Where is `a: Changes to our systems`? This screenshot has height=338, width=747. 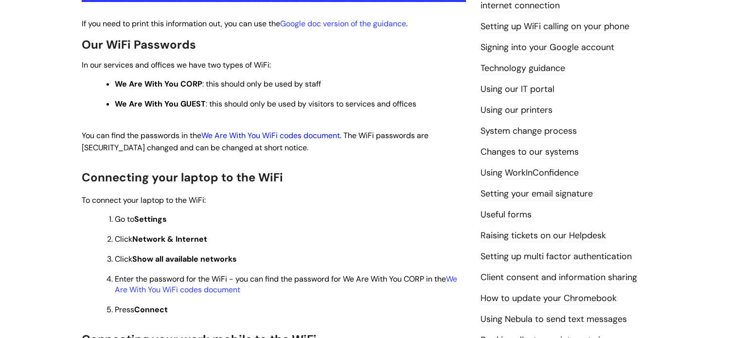
a: Changes to our systems is located at coordinates (529, 152).